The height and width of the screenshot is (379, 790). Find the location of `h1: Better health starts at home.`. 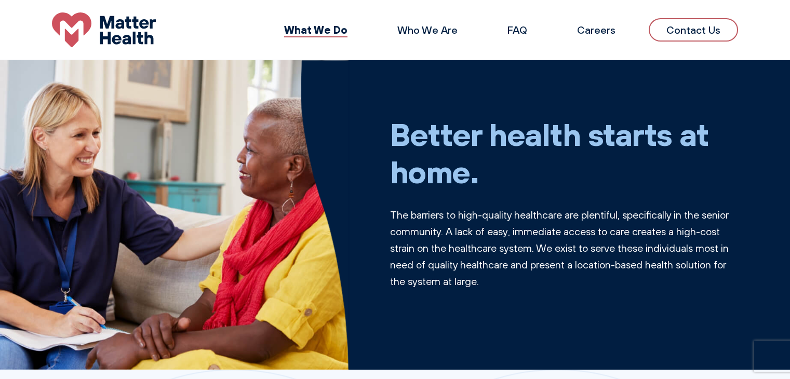

h1: Better health starts at home. is located at coordinates (564, 153).